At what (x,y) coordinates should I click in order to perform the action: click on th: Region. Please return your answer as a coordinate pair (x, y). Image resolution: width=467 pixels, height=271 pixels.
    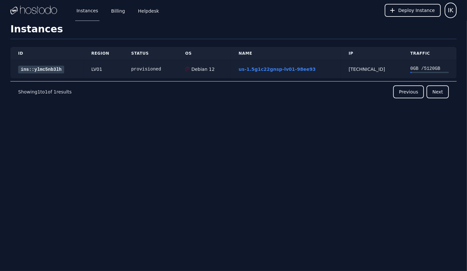
    Looking at the image, I should click on (103, 53).